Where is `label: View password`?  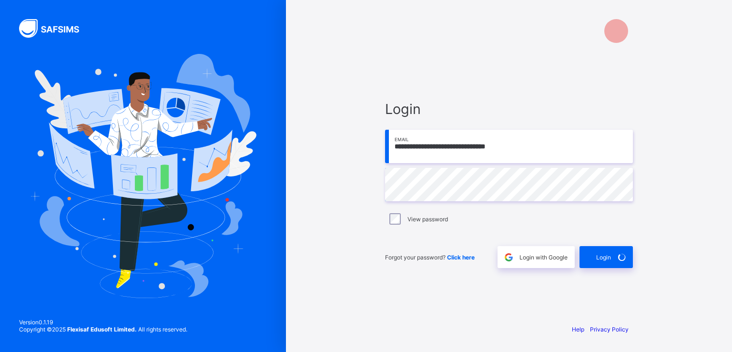
label: View password is located at coordinates (428, 219).